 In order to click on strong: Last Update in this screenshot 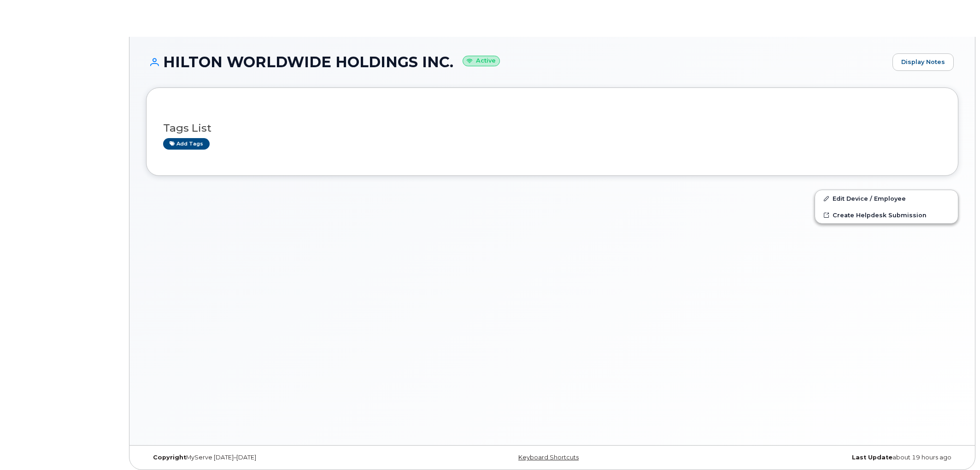, I will do `click(872, 457)`.